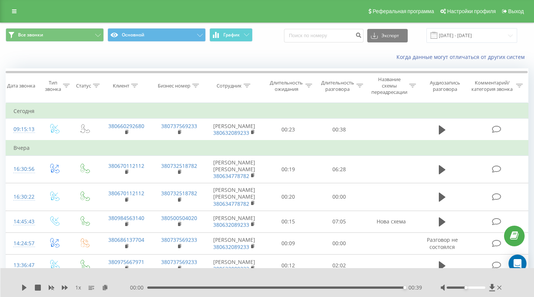 The height and width of the screenshot is (297, 534). What do you see at coordinates (288, 129) in the screenshot?
I see `td: 00:23` at bounding box center [288, 129].